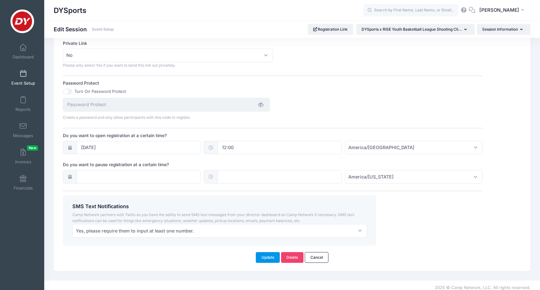  I want to click on a: Messages, so click(23, 130).